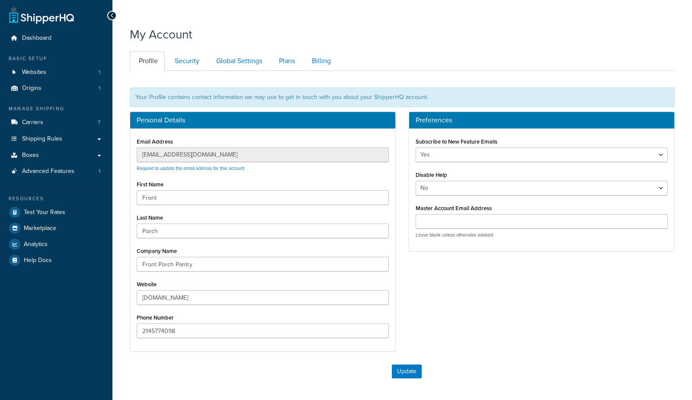 Image resolution: width=692 pixels, height=400 pixels. I want to click on li: Test Your Rates, so click(56, 212).